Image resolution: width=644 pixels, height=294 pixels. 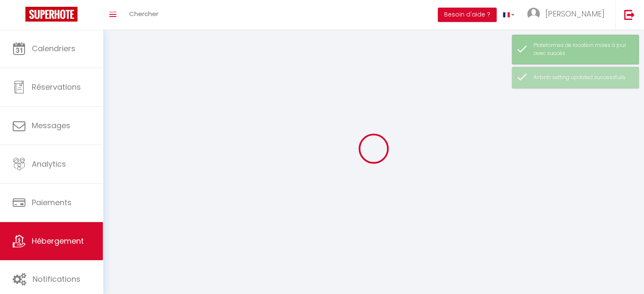 What do you see at coordinates (20, 16) in the screenshot?
I see `button: Ouvrir le widget de chat LiveChat` at bounding box center [20, 16].